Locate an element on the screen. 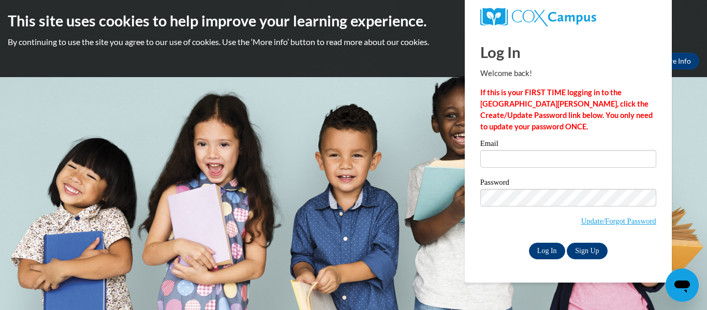  label: Email is located at coordinates (568, 145).